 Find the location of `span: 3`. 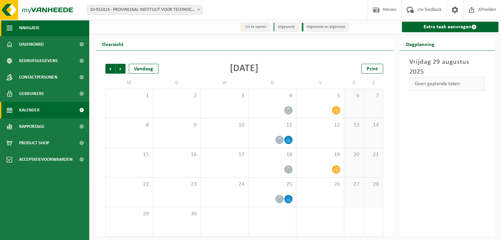

span: 3 is located at coordinates (225, 96).